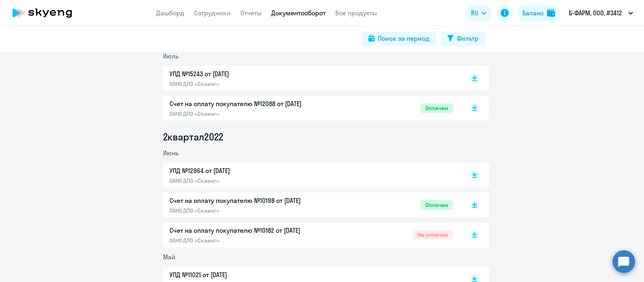 The width and height of the screenshot is (644, 282). What do you see at coordinates (463, 39) in the screenshot?
I see `button: Фильтр` at bounding box center [463, 39].